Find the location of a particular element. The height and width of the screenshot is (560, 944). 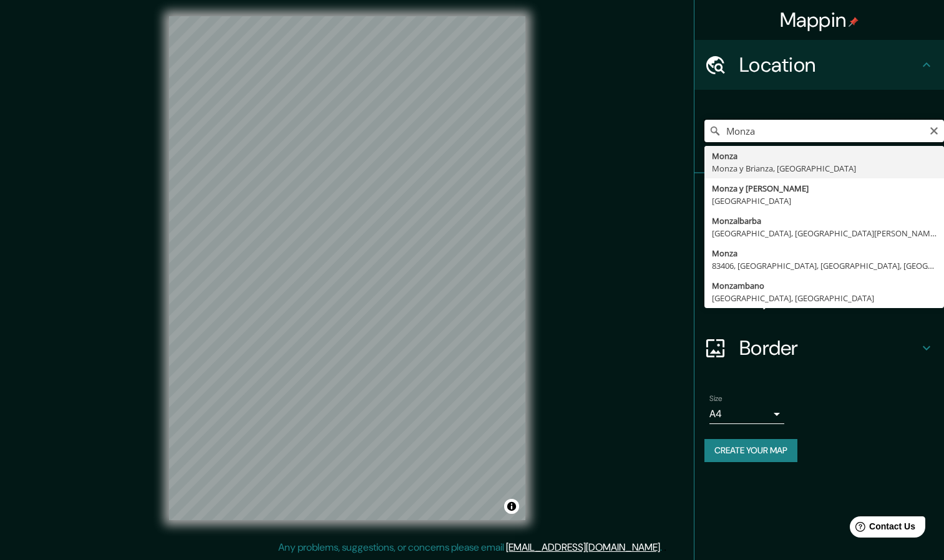

button: Create your map is located at coordinates (751, 450).